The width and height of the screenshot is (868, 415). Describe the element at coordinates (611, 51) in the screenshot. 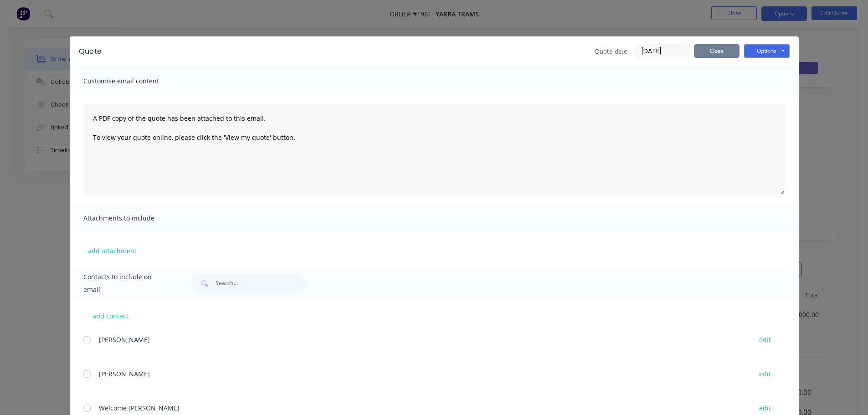

I see `span: Quote date` at that location.